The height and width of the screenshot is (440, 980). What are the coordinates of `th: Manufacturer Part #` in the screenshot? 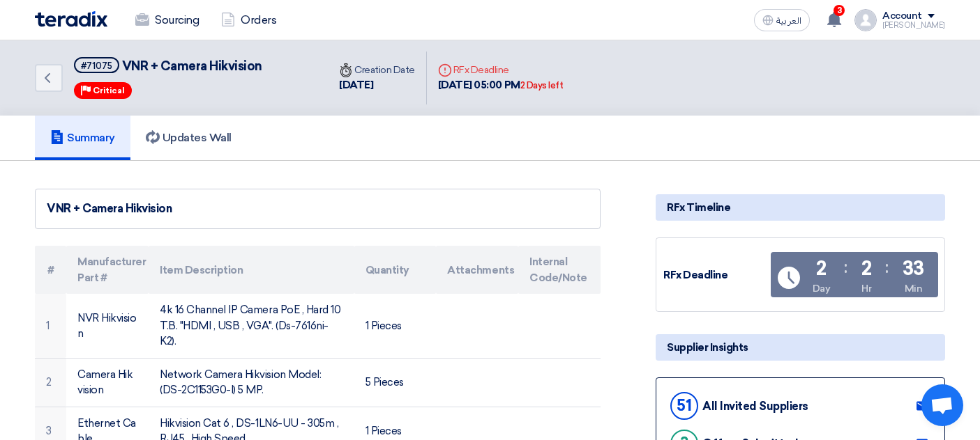 It's located at (108, 269).